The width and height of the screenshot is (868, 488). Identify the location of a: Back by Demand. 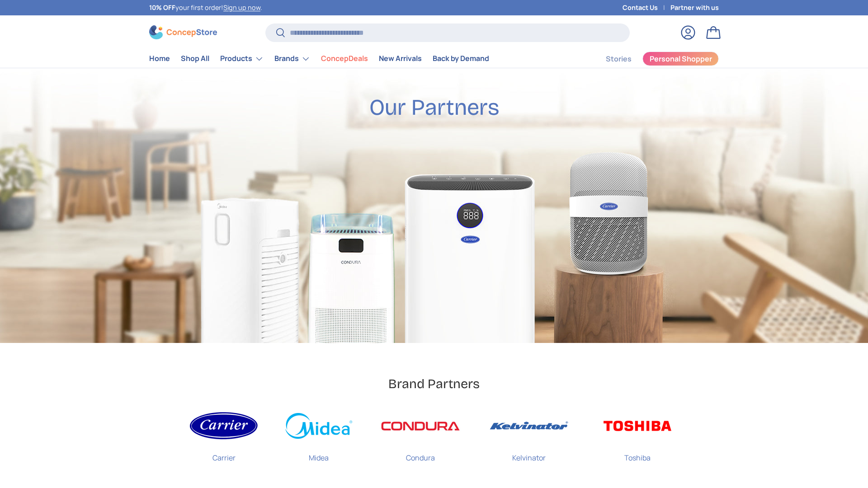
(461, 59).